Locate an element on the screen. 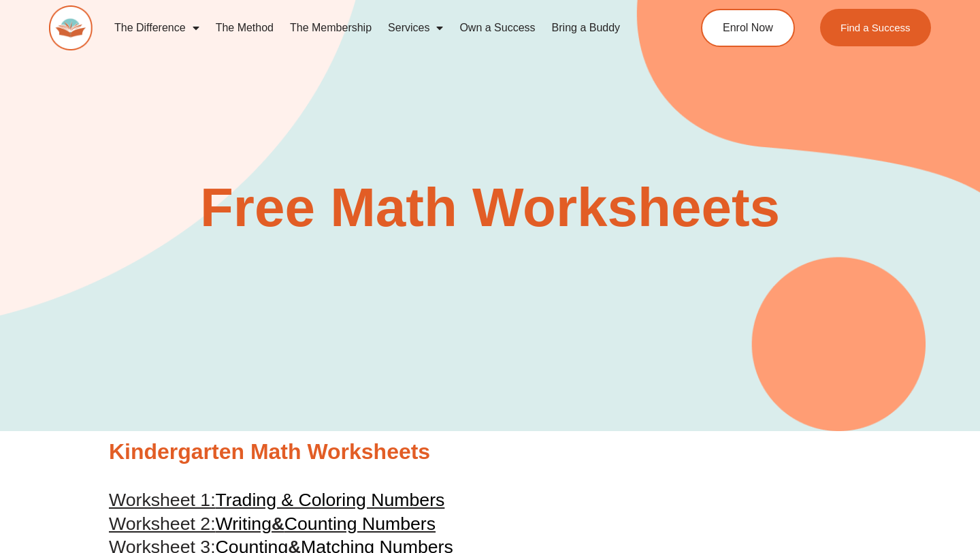 Image resolution: width=980 pixels, height=553 pixels. span: Trading & Coloring Numbers is located at coordinates (330, 500).